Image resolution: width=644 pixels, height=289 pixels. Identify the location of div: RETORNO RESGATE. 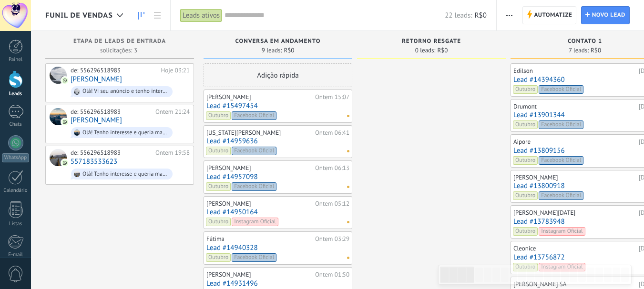
(431, 42).